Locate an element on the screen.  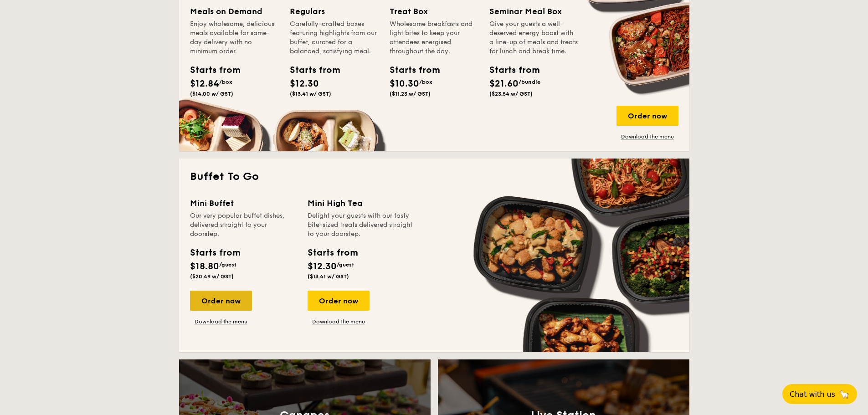
button: Chat with us🦙 is located at coordinates (819, 394).